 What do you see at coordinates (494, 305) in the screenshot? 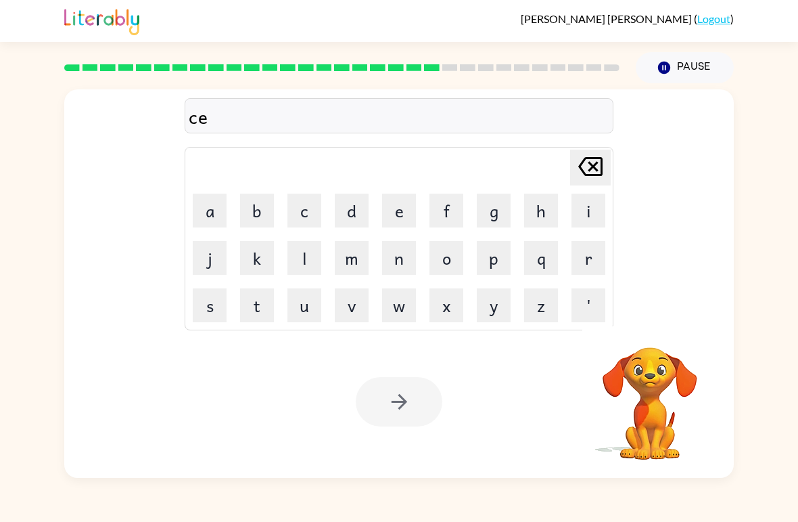
I see `button: y` at bounding box center [494, 305].